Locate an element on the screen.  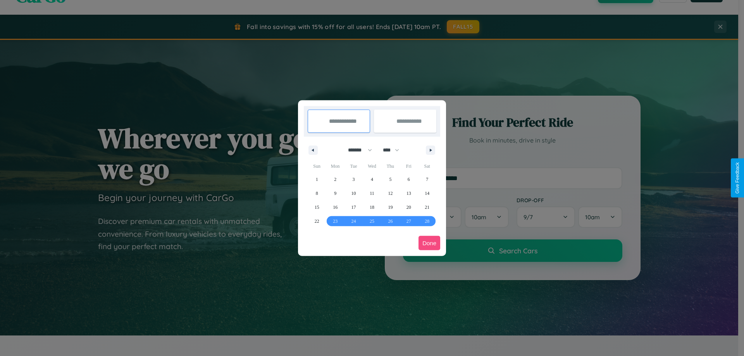
button: 25 is located at coordinates (371, 221).